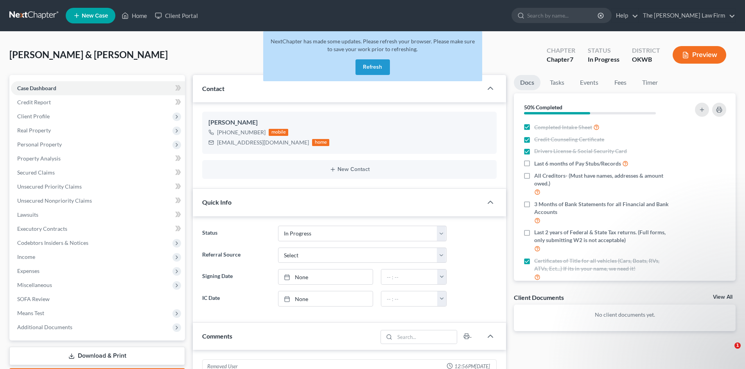 Image resolution: width=745 pixels, height=369 pixels. I want to click on a: SOFA Review, so click(98, 299).